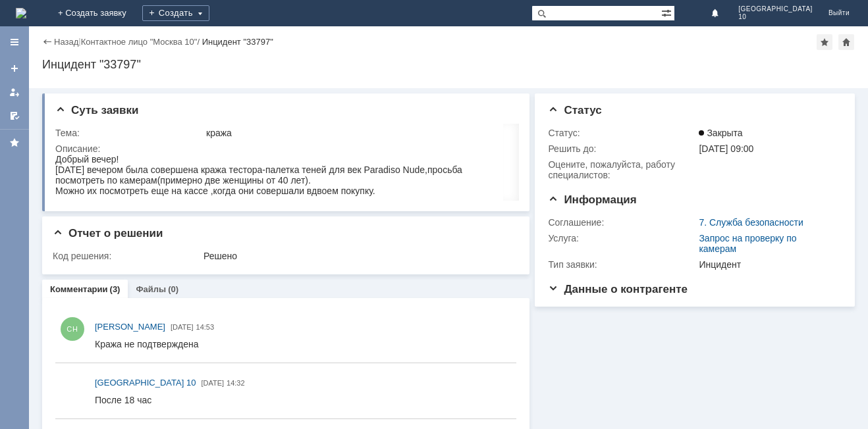  I want to click on span: Отчет о решении, so click(107, 233).